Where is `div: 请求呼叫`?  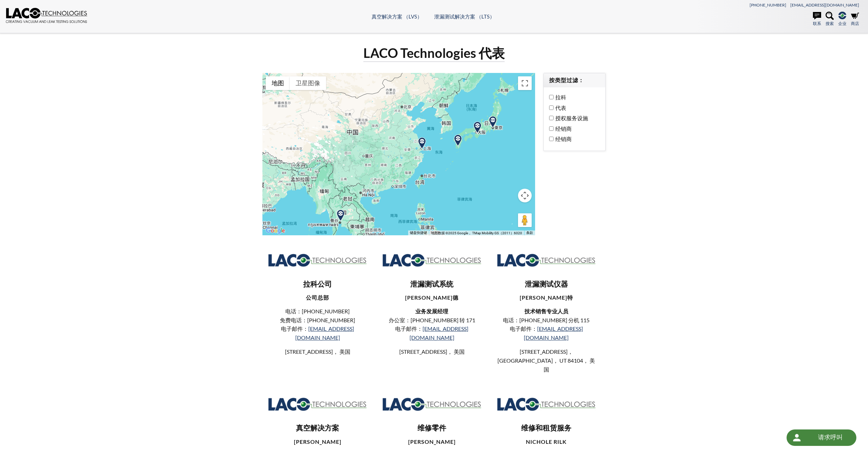
div: 请求呼叫 is located at coordinates (830, 437).